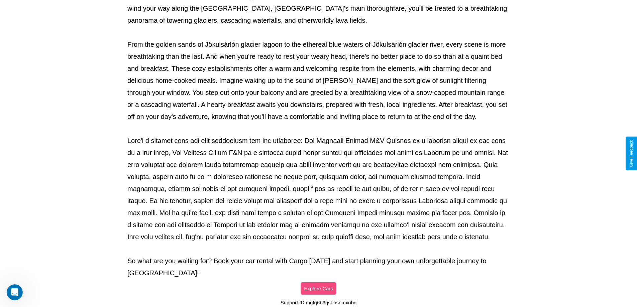  Describe the element at coordinates (318, 289) in the screenshot. I see `button: Explore Cars` at that location.